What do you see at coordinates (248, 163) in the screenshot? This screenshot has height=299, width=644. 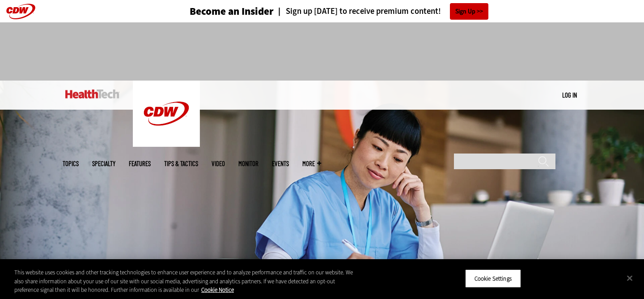 I see `a: MonITor` at bounding box center [248, 163].